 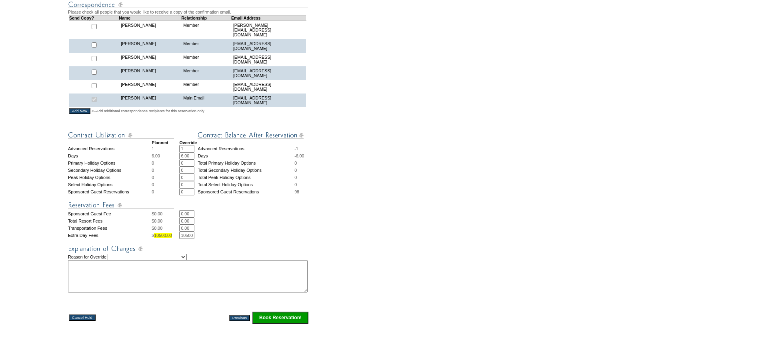 I want to click on td: Send Copy?, so click(x=94, y=18).